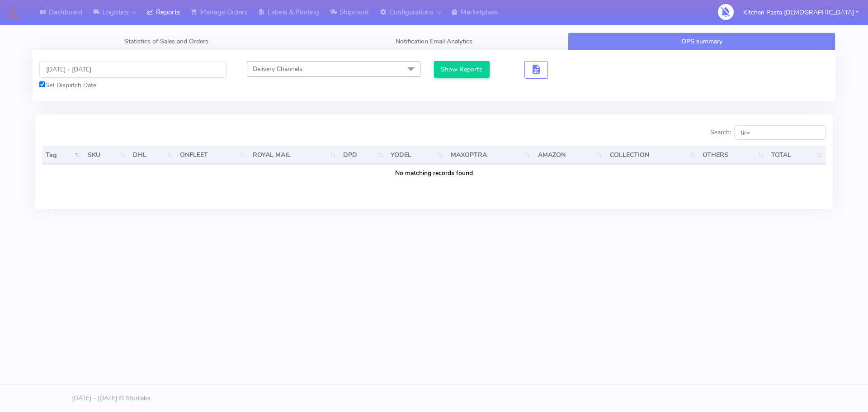 The image size is (868, 412). What do you see at coordinates (133, 69) in the screenshot?
I see `input: Pick the Daterange` at bounding box center [133, 69].